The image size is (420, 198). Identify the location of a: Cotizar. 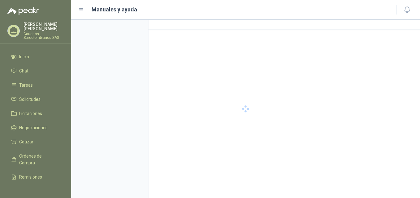
(36, 142).